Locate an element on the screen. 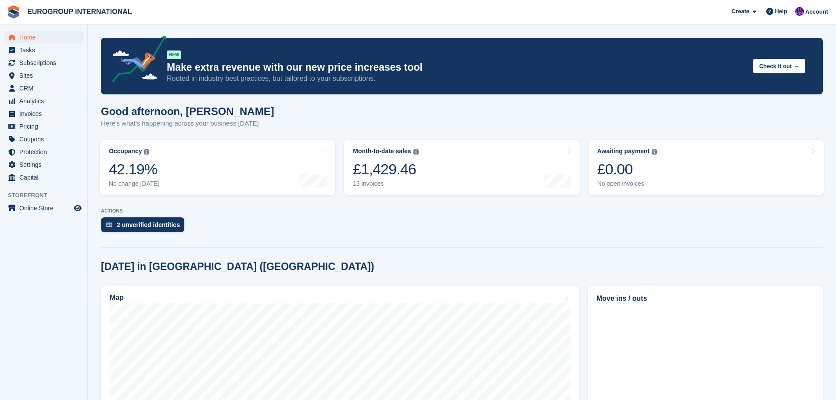  span: Home is located at coordinates (46, 37).